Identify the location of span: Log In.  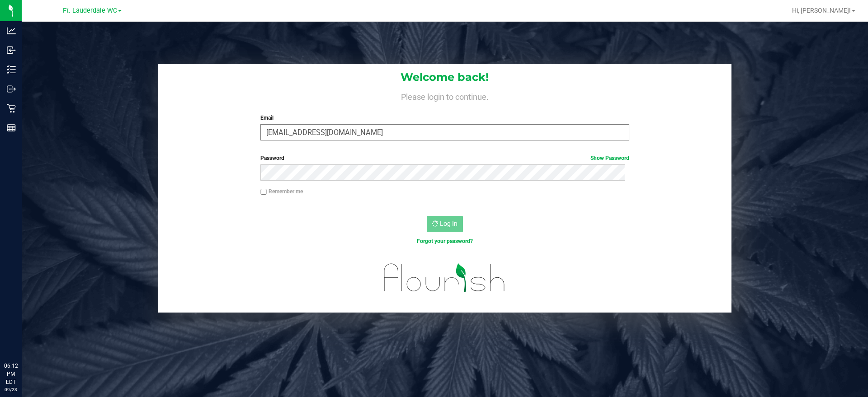
(448, 224).